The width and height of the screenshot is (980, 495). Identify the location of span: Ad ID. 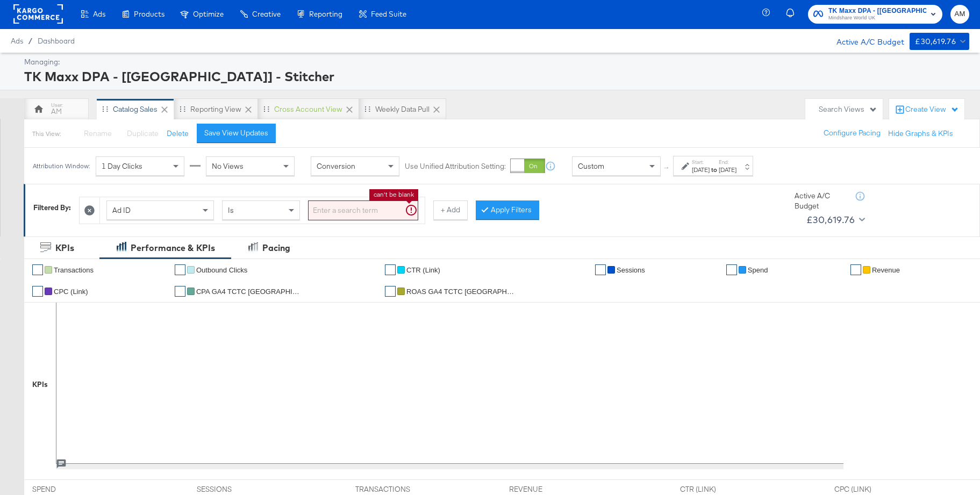
(121, 210).